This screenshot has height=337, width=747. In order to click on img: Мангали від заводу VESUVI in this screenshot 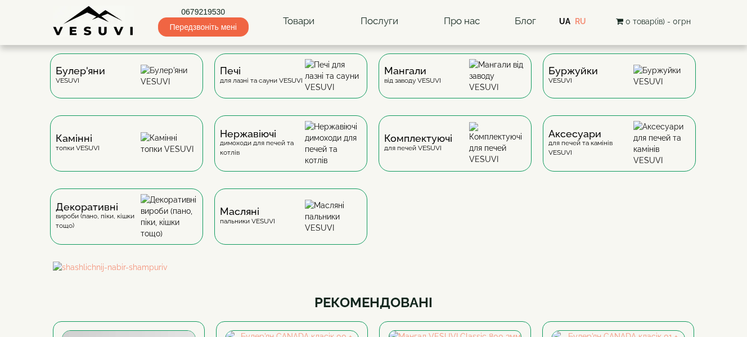, I will do `click(497, 76)`.